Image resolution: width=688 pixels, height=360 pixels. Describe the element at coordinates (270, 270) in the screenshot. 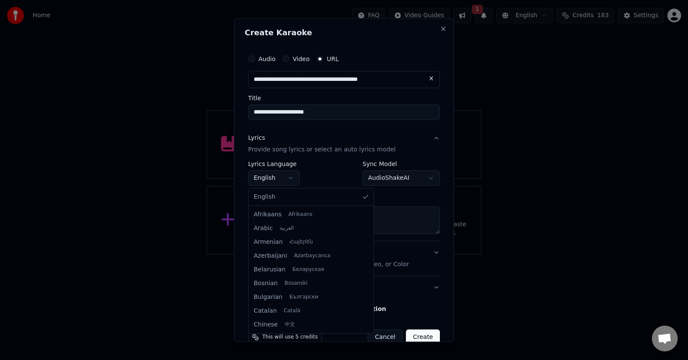

I see `span: Belarusian` at that location.